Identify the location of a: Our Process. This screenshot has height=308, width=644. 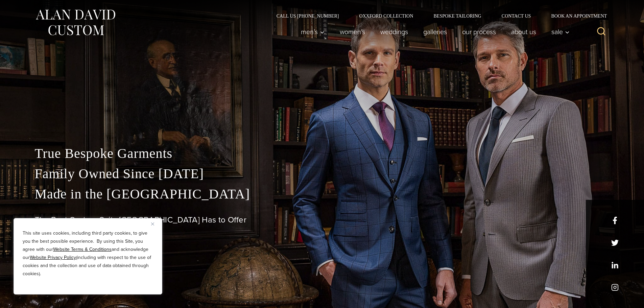
(479, 32).